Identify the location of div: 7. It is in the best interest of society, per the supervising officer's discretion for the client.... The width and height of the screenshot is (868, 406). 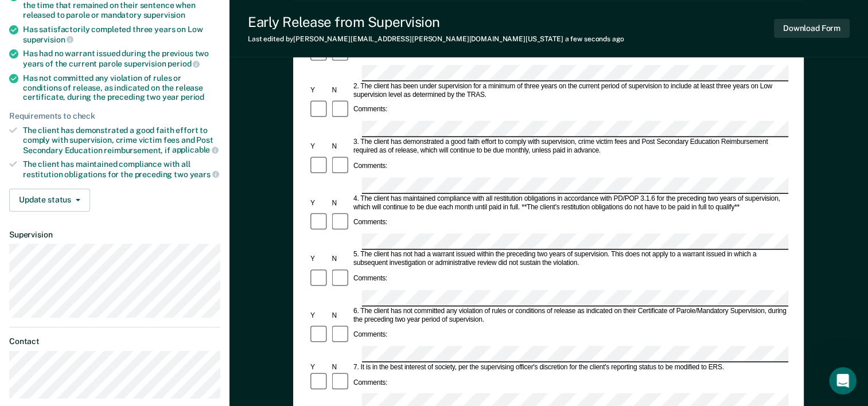
(570, 367).